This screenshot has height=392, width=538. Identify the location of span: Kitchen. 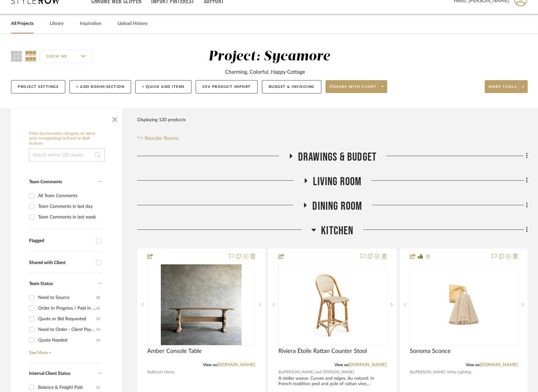
(337, 231).